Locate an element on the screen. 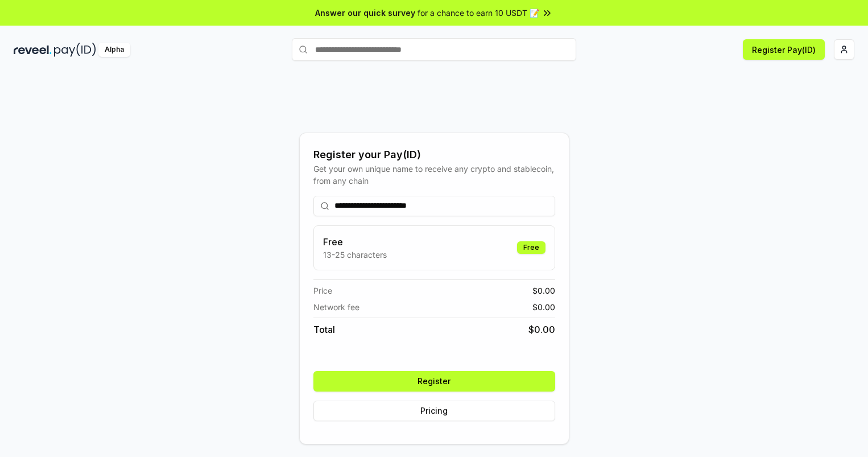 This screenshot has width=868, height=457. span: Network fee is located at coordinates (336, 307).